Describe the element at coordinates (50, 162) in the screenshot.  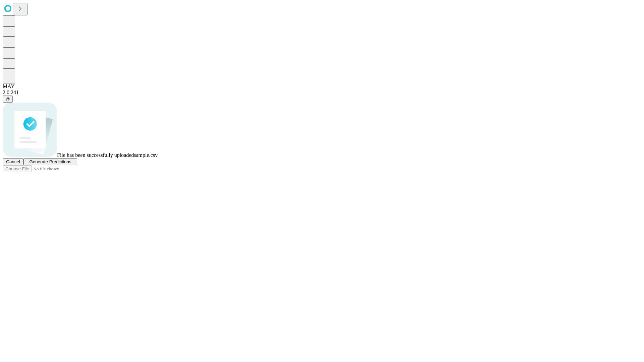
I see `span: Generate Predictions` at that location.